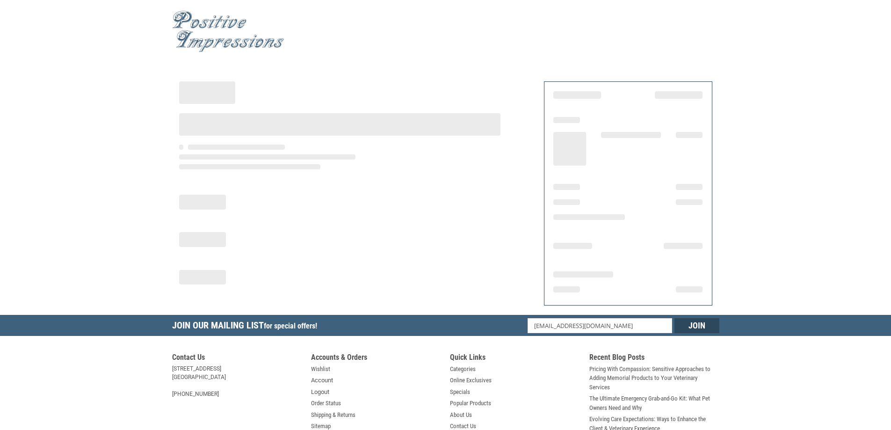  I want to click on a: Categories, so click(463, 369).